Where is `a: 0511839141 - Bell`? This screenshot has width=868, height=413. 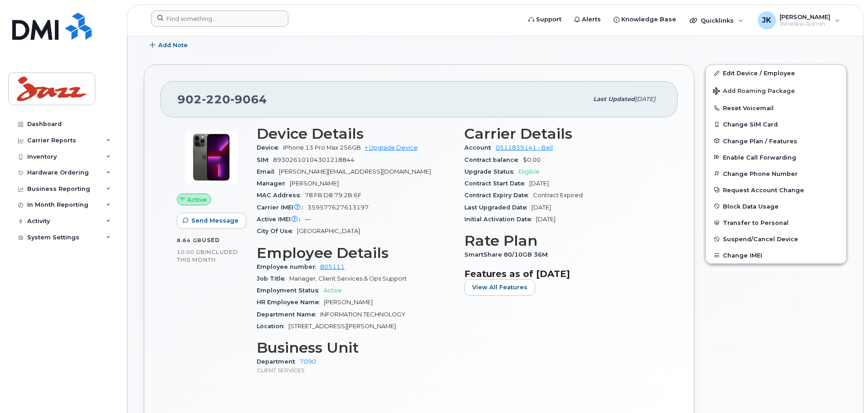
a: 0511839141 - Bell is located at coordinates (525, 147).